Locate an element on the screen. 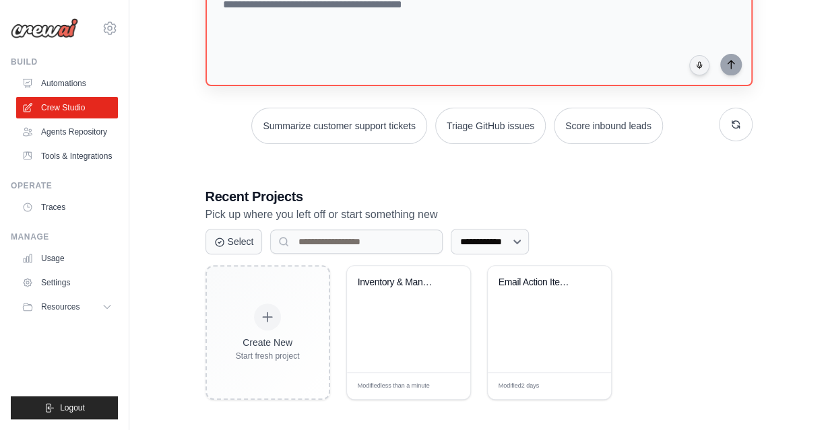  a: Agents Repository is located at coordinates (67, 132).